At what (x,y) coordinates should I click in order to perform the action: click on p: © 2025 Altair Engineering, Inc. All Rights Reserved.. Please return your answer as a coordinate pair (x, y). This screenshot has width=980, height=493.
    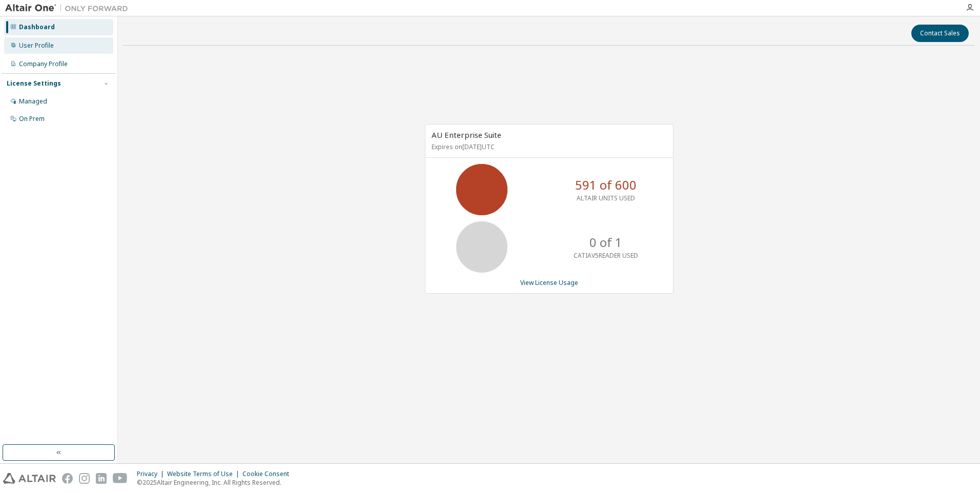
    Looking at the image, I should click on (216, 483).